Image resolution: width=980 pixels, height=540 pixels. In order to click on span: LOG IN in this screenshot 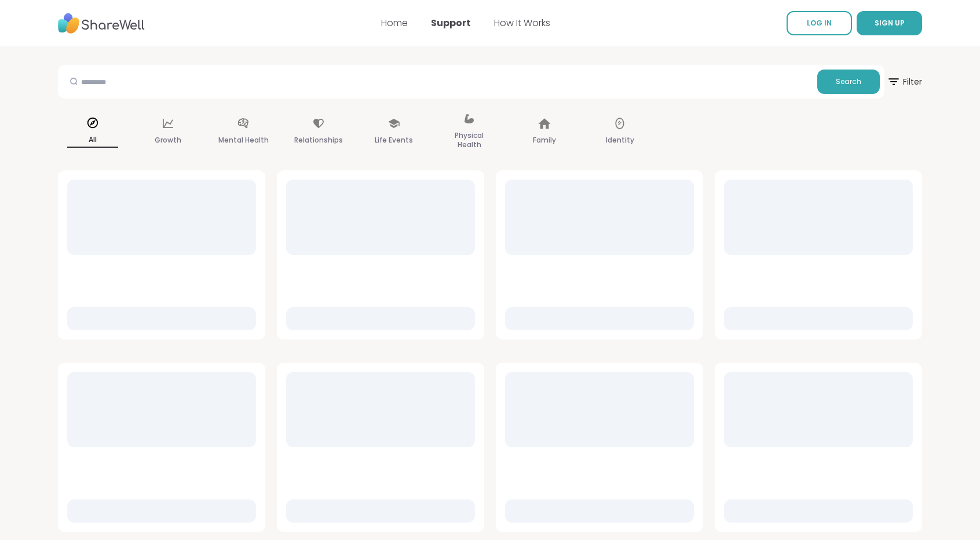, I will do `click(819, 23)`.